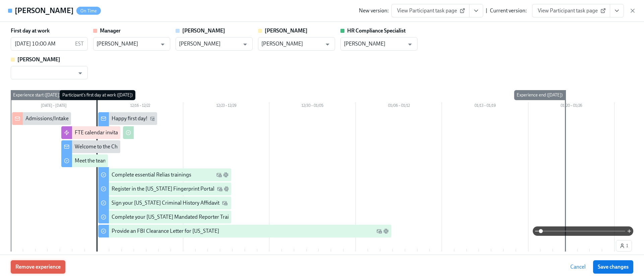 Image resolution: width=644 pixels, height=279 pixels. I want to click on button: Remove experience, so click(38, 267).